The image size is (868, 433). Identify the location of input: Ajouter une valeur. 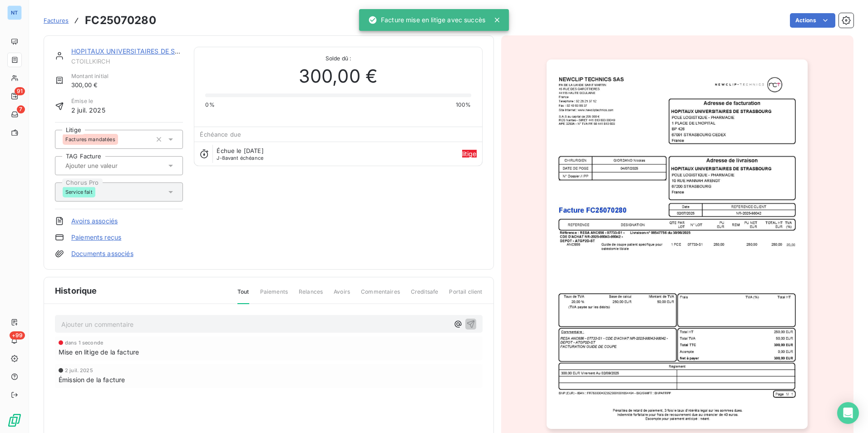
(110, 166).